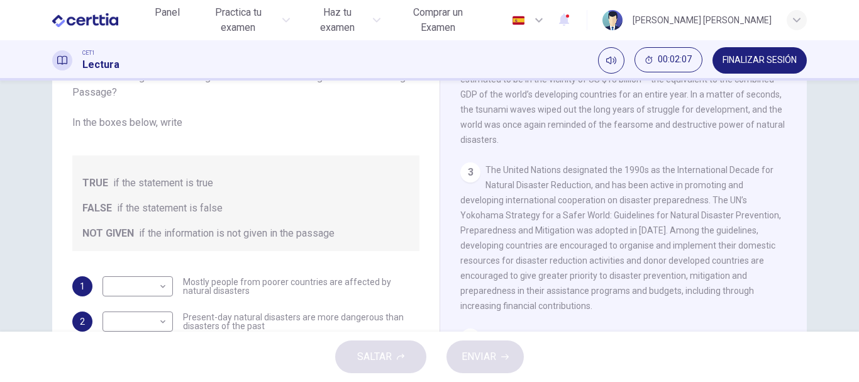 Image resolution: width=859 pixels, height=382 pixels. What do you see at coordinates (470, 172) in the screenshot?
I see `div: 3` at bounding box center [470, 172].